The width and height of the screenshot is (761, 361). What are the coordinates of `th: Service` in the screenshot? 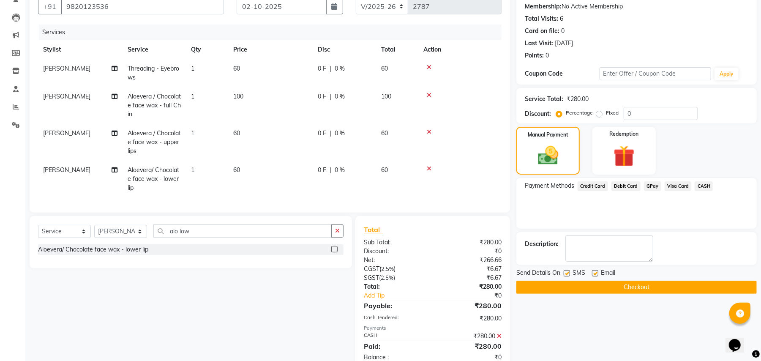 It's located at (154, 49).